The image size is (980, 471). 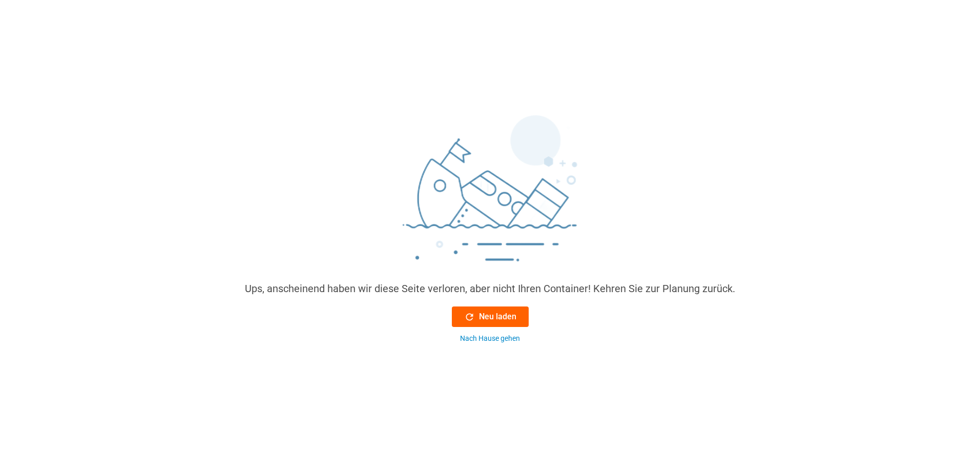 I want to click on font: Ups, anscheinend haben wir diese Seite verloren, aber nicht Ihren Container! Kehren Sie zur Planu..., so click(x=490, y=289).